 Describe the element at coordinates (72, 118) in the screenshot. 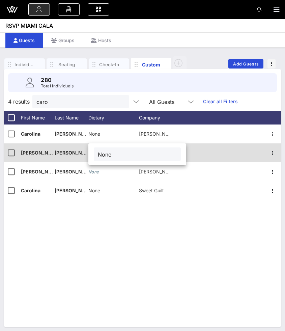

I see `div: Last Name` at that location.